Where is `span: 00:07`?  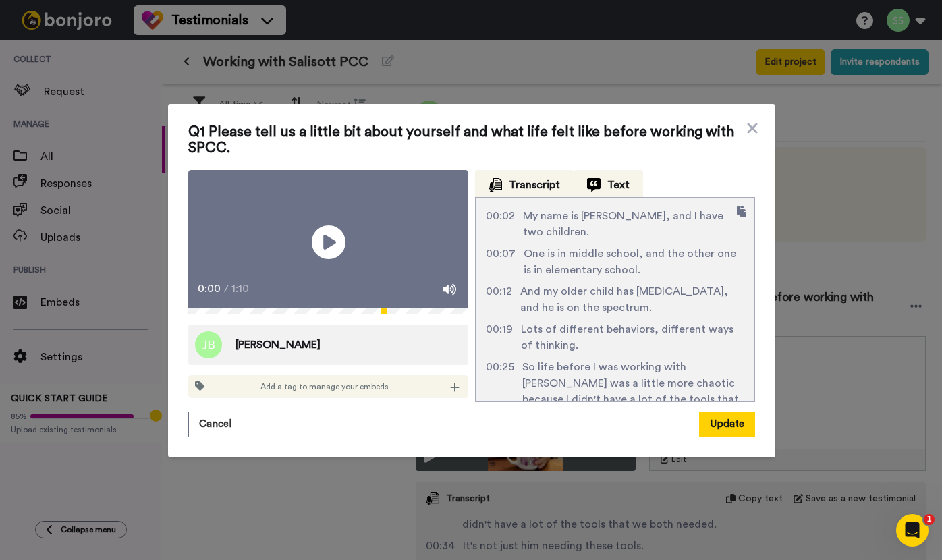 span: 00:07 is located at coordinates (501, 262).